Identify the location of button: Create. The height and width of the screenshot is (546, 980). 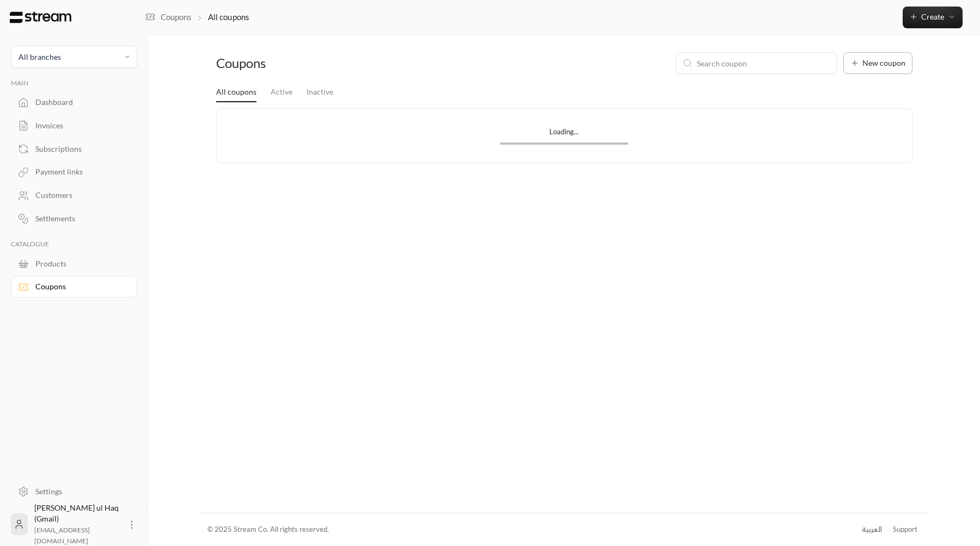
(933, 17).